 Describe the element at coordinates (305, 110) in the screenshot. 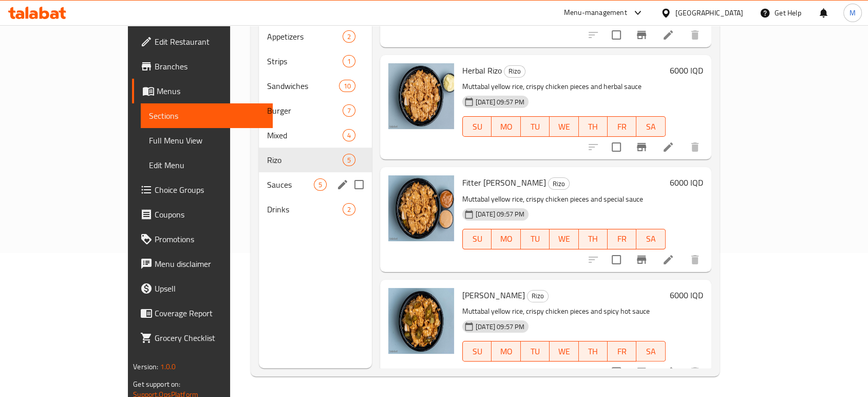

I see `span: Burger` at that location.